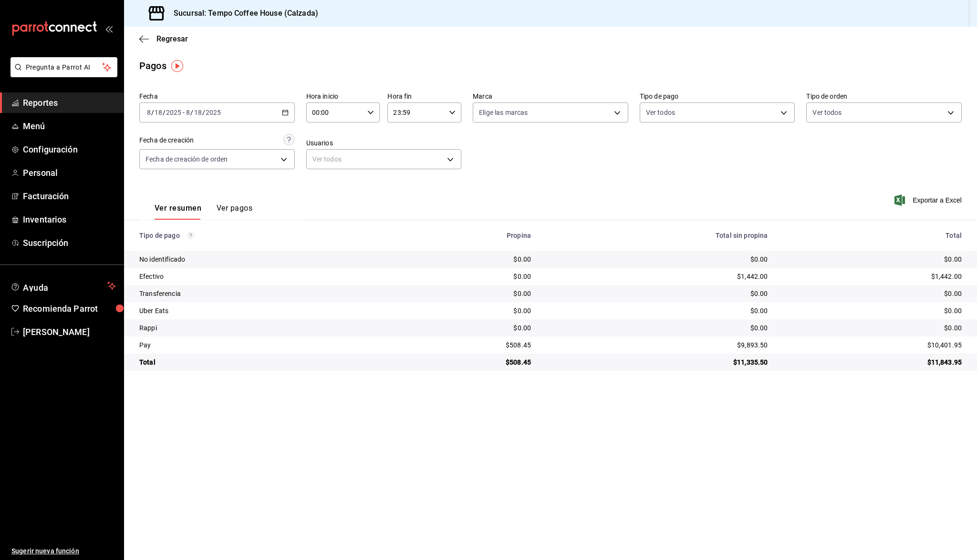 Image resolution: width=977 pixels, height=560 pixels. I want to click on button: Tooltip marker, so click(177, 65).